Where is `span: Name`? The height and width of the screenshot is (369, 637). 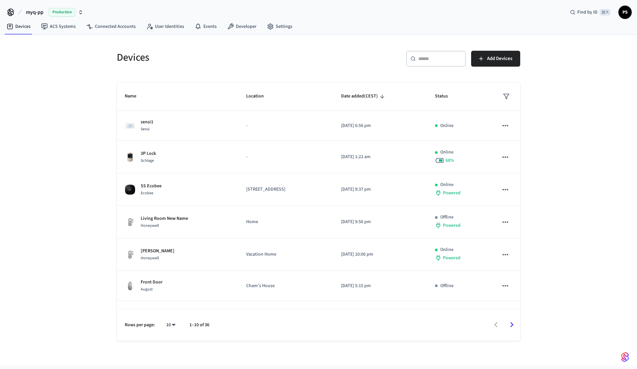 span: Name is located at coordinates (135, 96).